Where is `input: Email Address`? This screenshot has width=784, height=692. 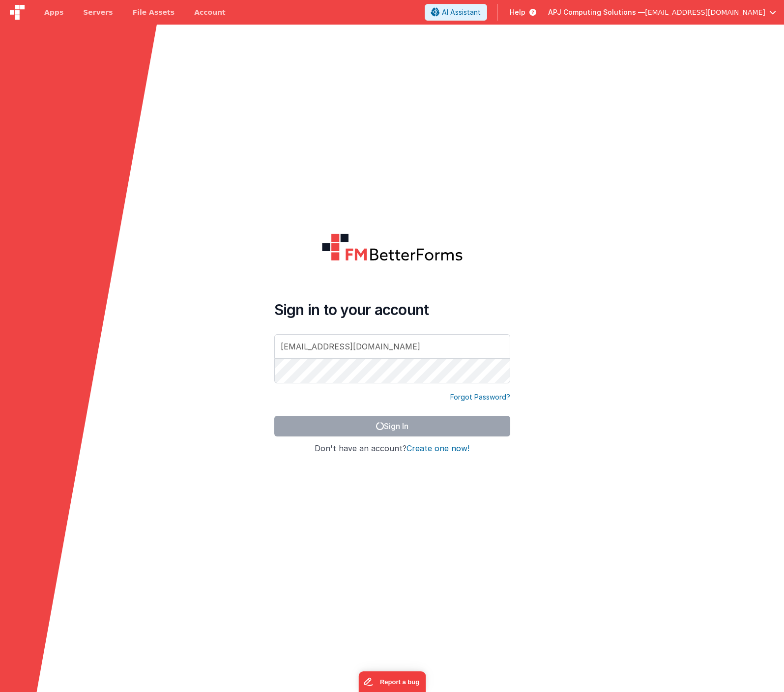
input: Email Address is located at coordinates (392, 347).